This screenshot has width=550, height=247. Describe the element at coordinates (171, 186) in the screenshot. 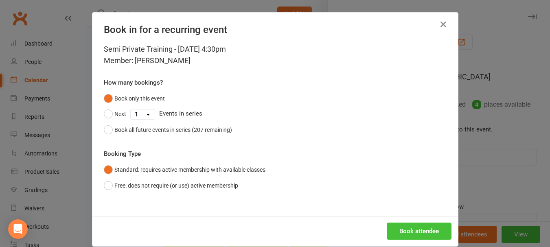

I see `button: Free: does not require (or use) active membership` at that location.